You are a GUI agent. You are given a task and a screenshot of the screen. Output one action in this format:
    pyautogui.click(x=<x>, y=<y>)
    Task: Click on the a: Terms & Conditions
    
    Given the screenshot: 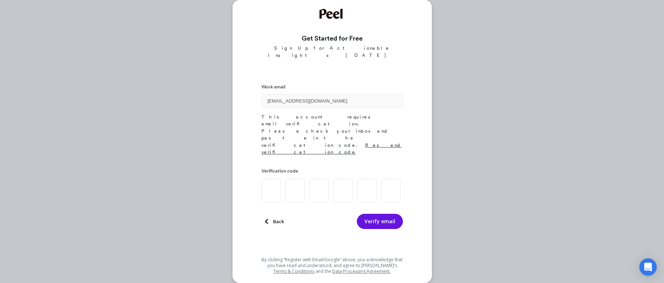 What is the action you would take?
    pyautogui.click(x=294, y=271)
    